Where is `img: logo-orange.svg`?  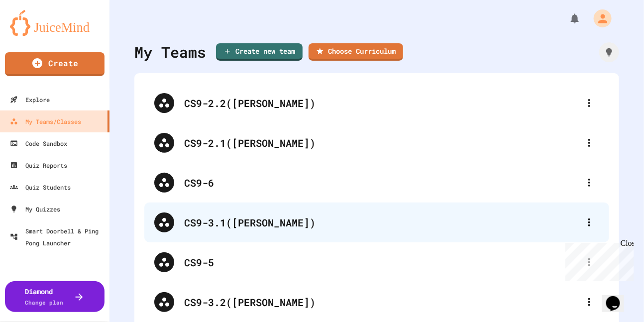 img: logo-orange.svg is located at coordinates (55, 23).